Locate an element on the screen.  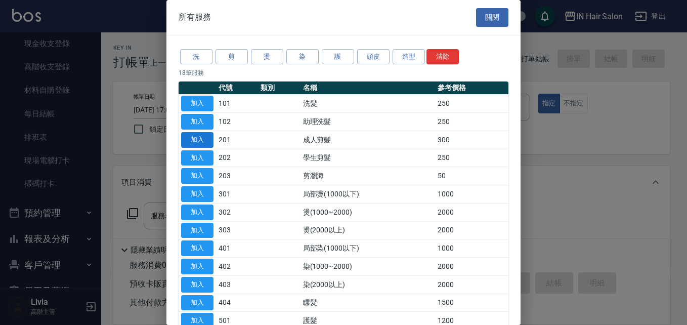
td: 404 is located at coordinates (237, 303).